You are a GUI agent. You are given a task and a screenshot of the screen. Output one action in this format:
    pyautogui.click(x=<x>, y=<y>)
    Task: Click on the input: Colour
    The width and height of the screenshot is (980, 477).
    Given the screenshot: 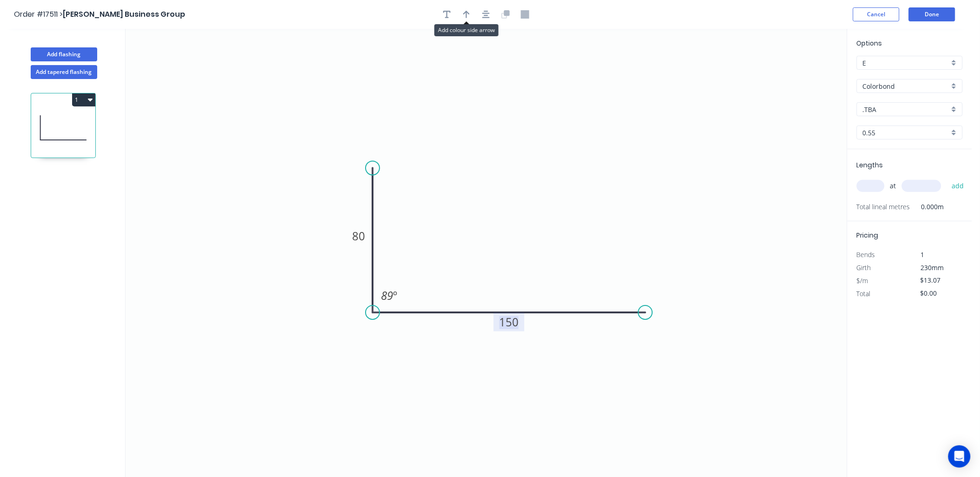 What is the action you would take?
    pyautogui.click(x=906, y=109)
    